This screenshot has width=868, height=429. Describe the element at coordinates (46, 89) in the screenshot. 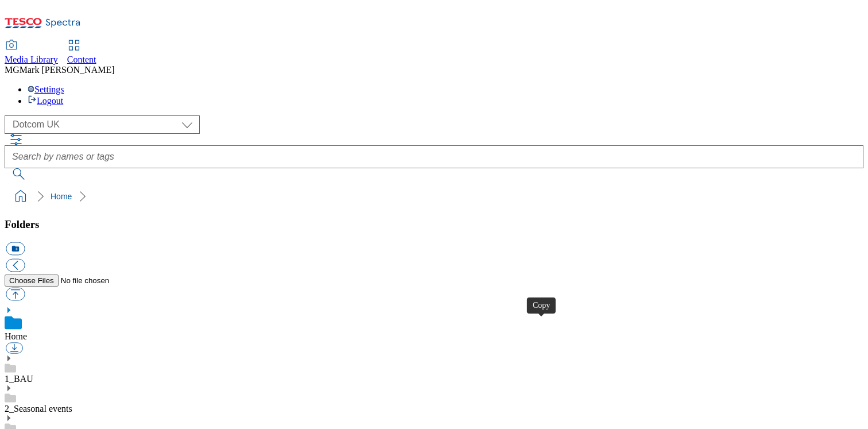

I see `a: Settings` at that location.